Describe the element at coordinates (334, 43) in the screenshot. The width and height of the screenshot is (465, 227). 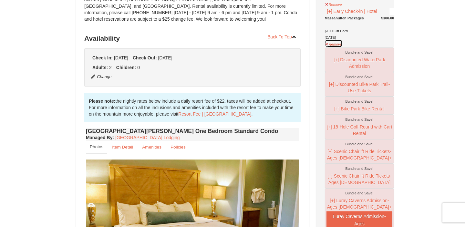
I see `button: Remove` at that location.